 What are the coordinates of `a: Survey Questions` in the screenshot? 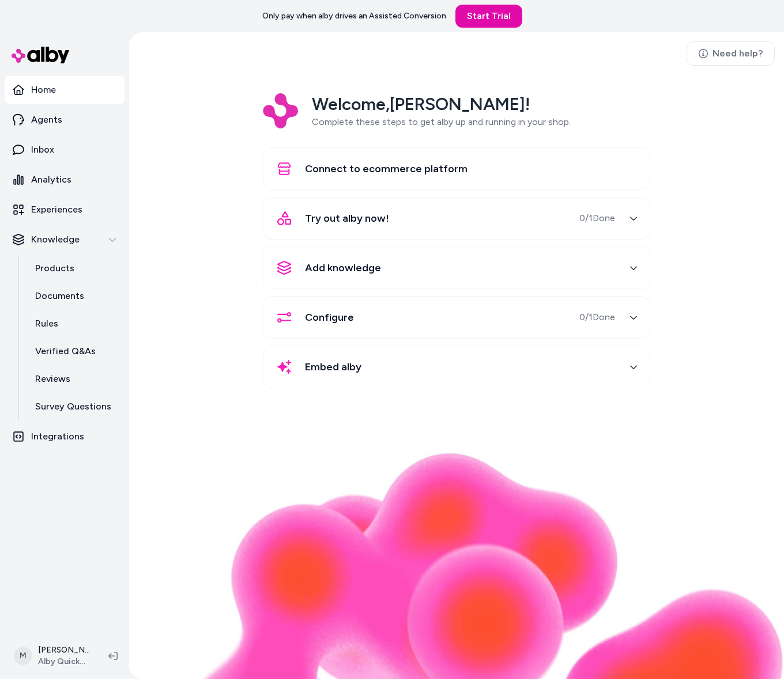 It's located at (74, 406).